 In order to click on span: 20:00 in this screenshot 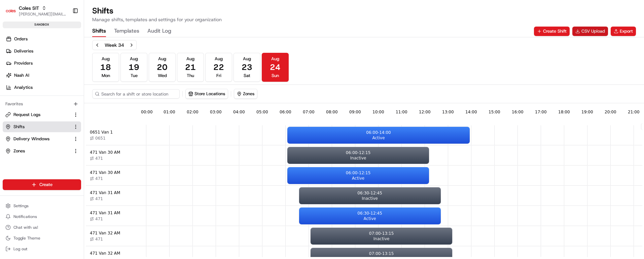, I will do `click(611, 112)`.